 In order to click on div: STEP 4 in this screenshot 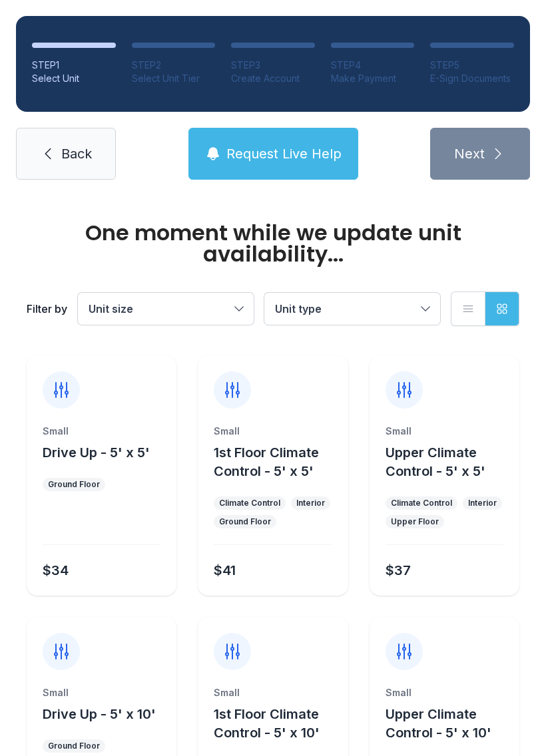, I will do `click(373, 65)`.